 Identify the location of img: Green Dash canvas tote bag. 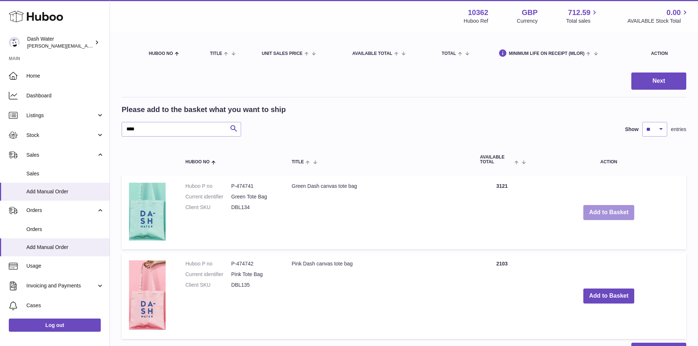
(147, 211).